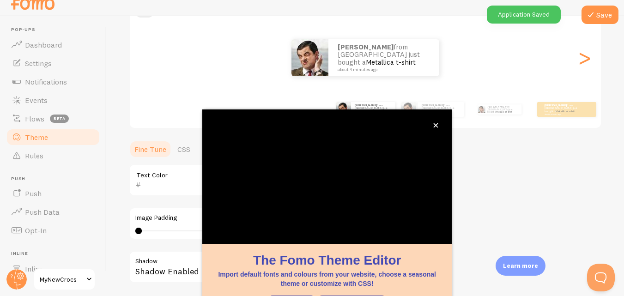 Image resolution: width=624 pixels, height=296 pixels. I want to click on div: Next slide, so click(584, 58).